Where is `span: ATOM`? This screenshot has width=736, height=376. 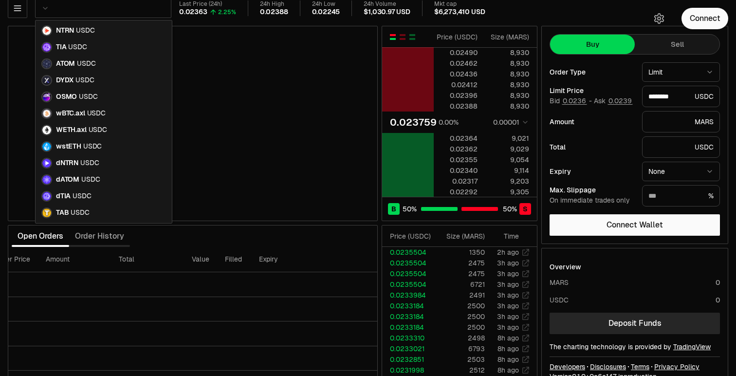
span: ATOM is located at coordinates (65, 64).